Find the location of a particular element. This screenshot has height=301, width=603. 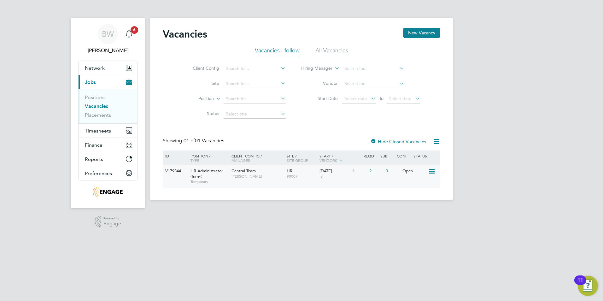

div: Site / is located at coordinates (301, 158).